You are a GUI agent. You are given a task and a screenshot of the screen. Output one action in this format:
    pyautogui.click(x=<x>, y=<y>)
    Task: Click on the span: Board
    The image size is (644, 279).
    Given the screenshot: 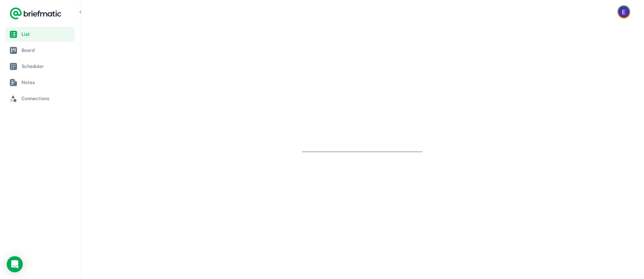 What is the action you would take?
    pyautogui.click(x=47, y=50)
    